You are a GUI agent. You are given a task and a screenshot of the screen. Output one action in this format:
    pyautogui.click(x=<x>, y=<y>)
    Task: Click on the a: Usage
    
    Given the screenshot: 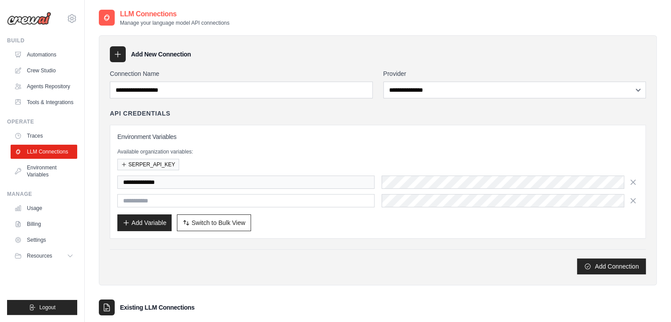 What is the action you would take?
    pyautogui.click(x=44, y=208)
    